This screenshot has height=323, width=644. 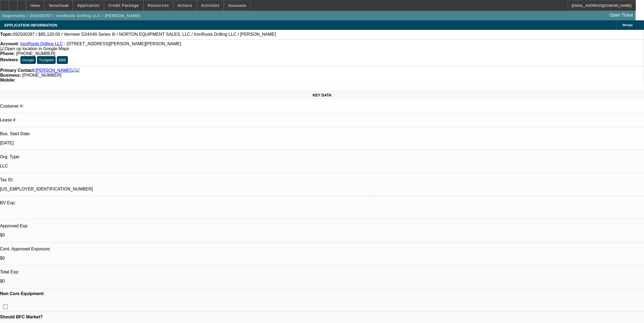 I want to click on strong: Primary Contact:, so click(x=18, y=71).